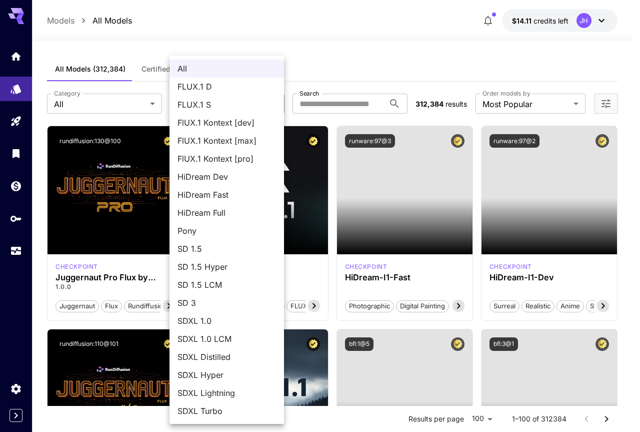 The image size is (640, 432). Describe the element at coordinates (227, 303) in the screenshot. I see `span: SD 3` at that location.